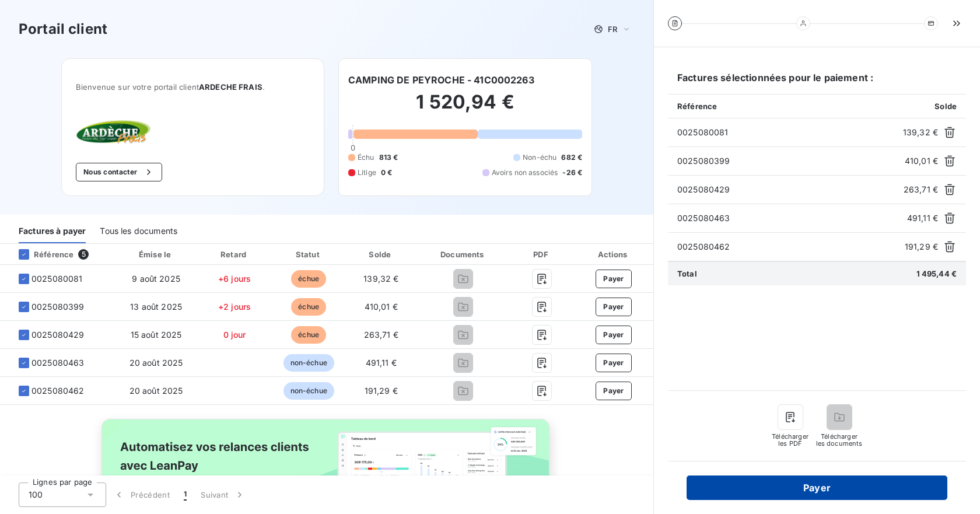 Image resolution: width=980 pixels, height=514 pixels. I want to click on div: Statut, so click(309, 254).